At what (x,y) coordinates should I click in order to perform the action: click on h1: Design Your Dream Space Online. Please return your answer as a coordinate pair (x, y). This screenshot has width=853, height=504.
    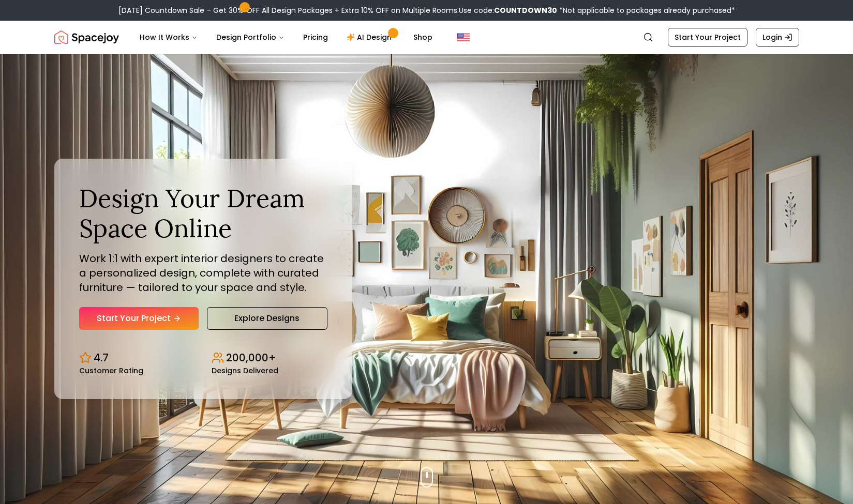
    Looking at the image, I should click on (203, 213).